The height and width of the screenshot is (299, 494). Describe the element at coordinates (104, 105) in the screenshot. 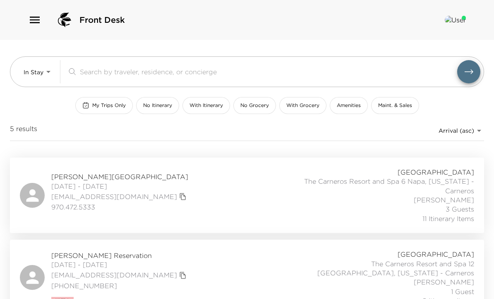

I see `button: My Trips Only` at that location.